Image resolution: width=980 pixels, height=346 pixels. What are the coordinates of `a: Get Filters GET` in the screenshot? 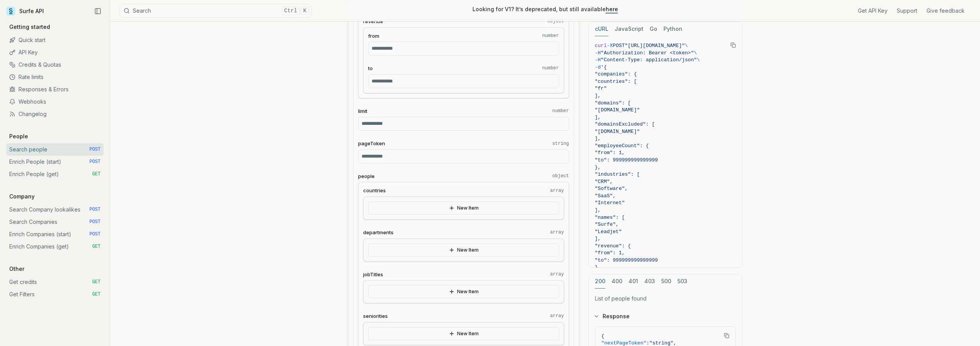 It's located at (54, 294).